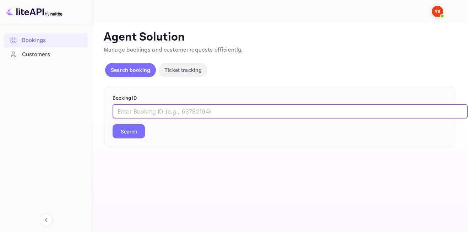 The image size is (468, 232). Describe the element at coordinates (46, 54) in the screenshot. I see `a: Customers` at that location.